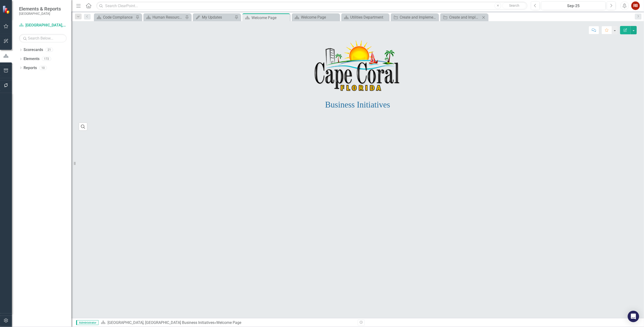  I want to click on a: Welcome Page, so click(315, 17).